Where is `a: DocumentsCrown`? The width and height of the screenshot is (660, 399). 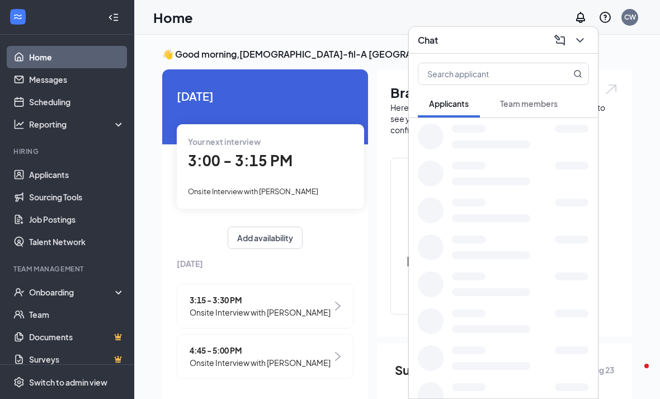
a: DocumentsCrown is located at coordinates (77, 337).